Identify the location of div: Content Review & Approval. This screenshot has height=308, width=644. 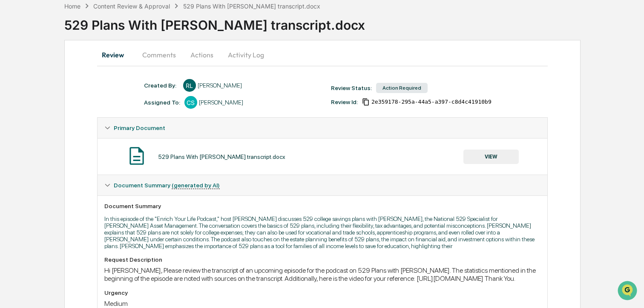
(132, 6).